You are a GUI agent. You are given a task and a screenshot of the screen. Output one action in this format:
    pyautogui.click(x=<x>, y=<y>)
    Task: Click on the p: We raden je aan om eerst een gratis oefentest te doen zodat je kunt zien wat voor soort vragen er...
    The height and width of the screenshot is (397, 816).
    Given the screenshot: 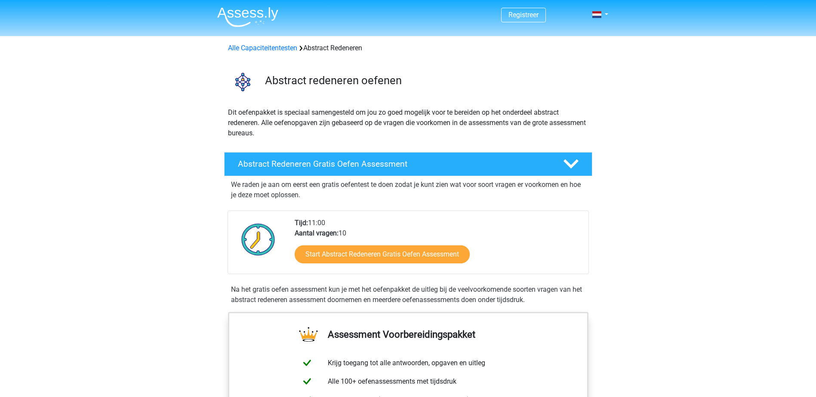 What is the action you would take?
    pyautogui.click(x=408, y=190)
    